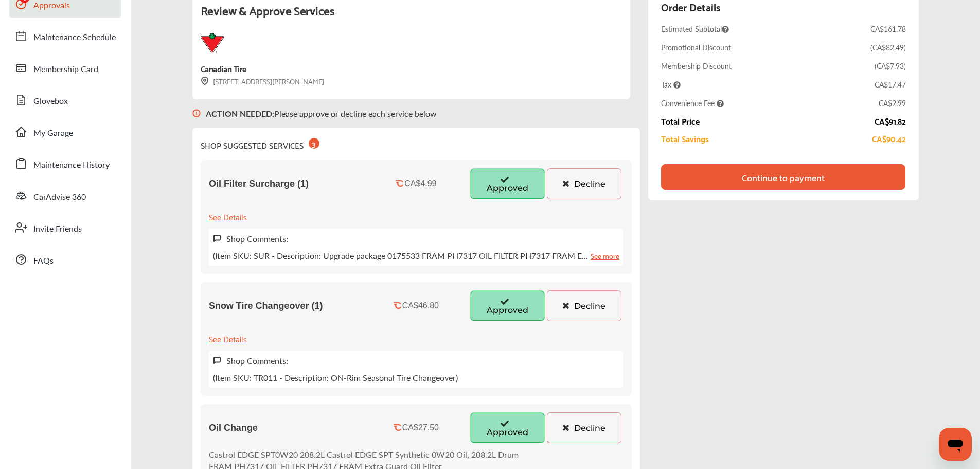 This screenshot has height=469, width=980. I want to click on a: My Garage, so click(65, 132).